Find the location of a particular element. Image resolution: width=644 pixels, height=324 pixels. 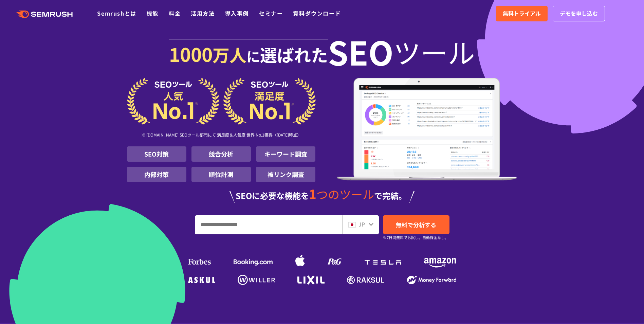

span: 選ばれた is located at coordinates (294, 54).